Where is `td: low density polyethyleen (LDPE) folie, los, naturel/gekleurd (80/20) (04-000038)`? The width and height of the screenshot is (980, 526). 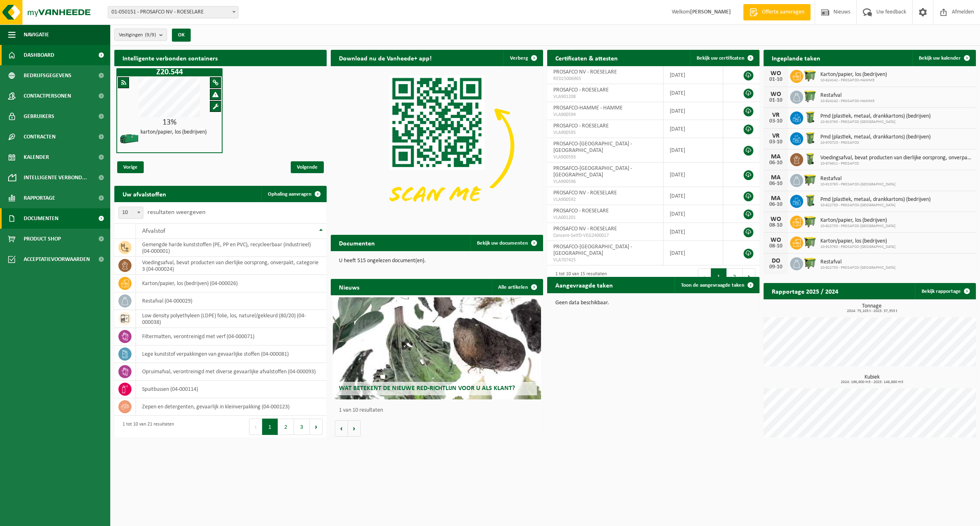
td: low density polyethyleen (LDPE) folie, los, naturel/gekleurd (80/20) (04-000038) is located at coordinates (231, 319).